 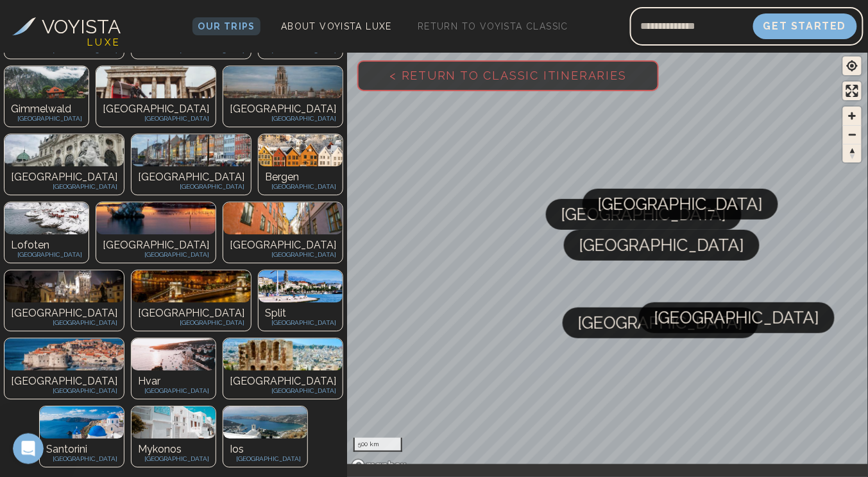 I want to click on h3: VOYISTA, so click(x=81, y=26).